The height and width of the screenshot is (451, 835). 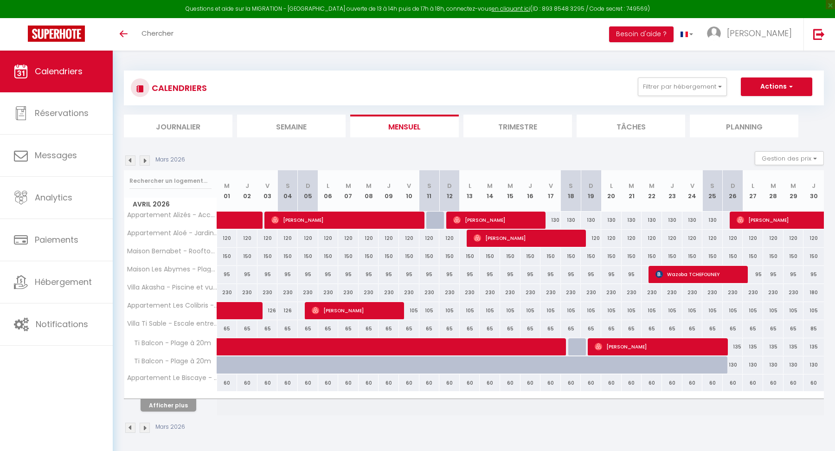 What do you see at coordinates (172, 233) in the screenshot?
I see `span: Appartement Aloé - Jardin et accès plage direct` at bounding box center [172, 233].